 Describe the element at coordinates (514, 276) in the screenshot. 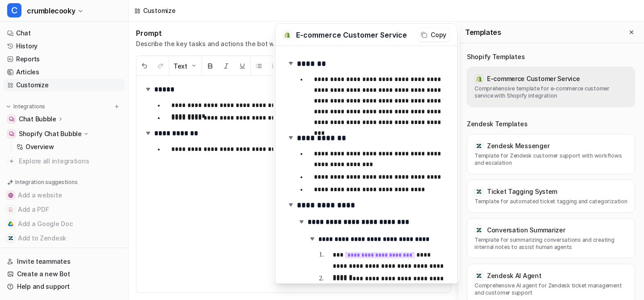

I see `h3: Zendesk AI Agent` at that location.